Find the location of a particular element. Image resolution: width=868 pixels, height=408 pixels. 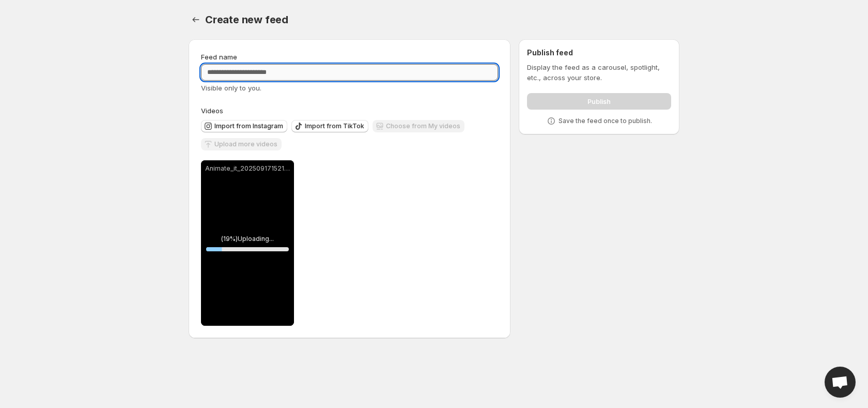

p: Save the feed once to publish. is located at coordinates (605, 121).